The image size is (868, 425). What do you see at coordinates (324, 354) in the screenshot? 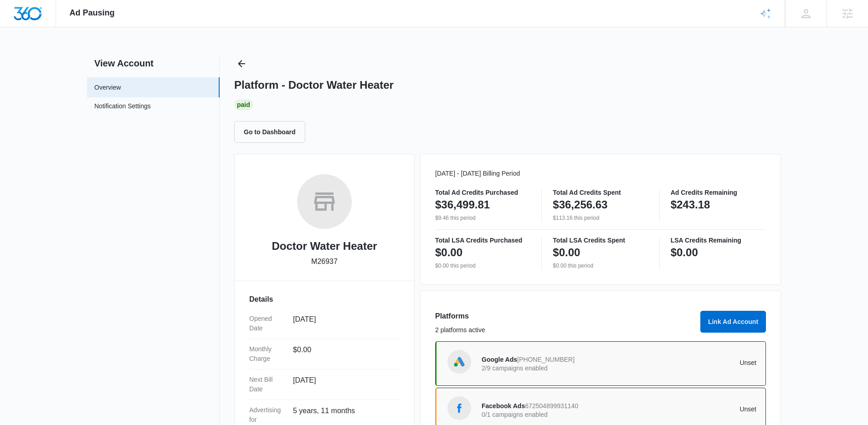
I see `div: Monthly Charge$0.00` at bounding box center [324, 354].